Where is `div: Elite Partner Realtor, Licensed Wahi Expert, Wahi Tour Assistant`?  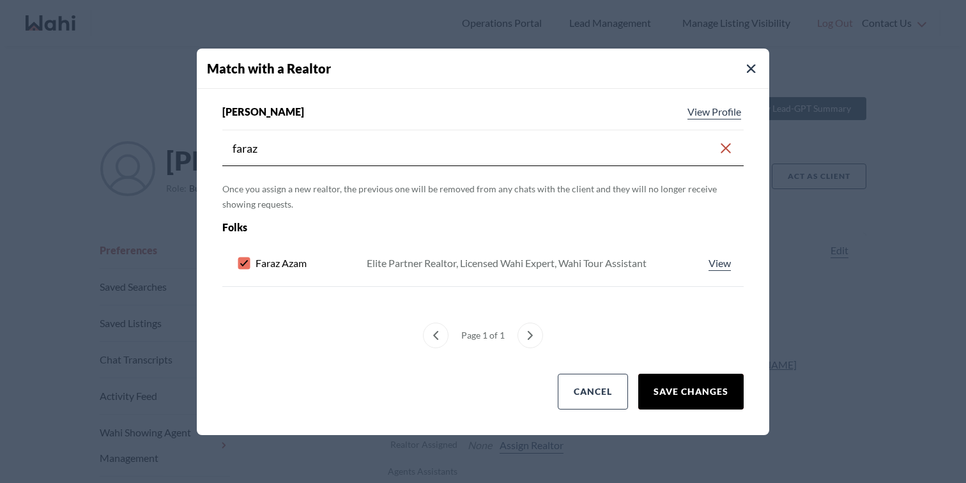
div: Elite Partner Realtor, Licensed Wahi Expert, Wahi Tour Assistant is located at coordinates (506, 263).